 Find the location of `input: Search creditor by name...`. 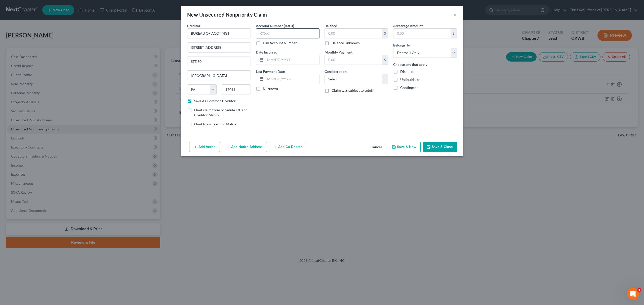

input: Search creditor by name... is located at coordinates (219, 33).